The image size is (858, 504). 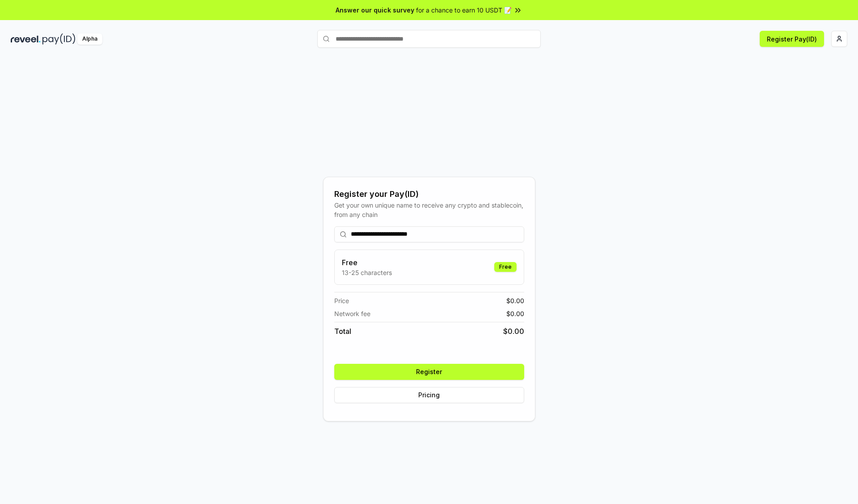 What do you see at coordinates (375, 10) in the screenshot?
I see `span: Answer our quick survey` at bounding box center [375, 10].